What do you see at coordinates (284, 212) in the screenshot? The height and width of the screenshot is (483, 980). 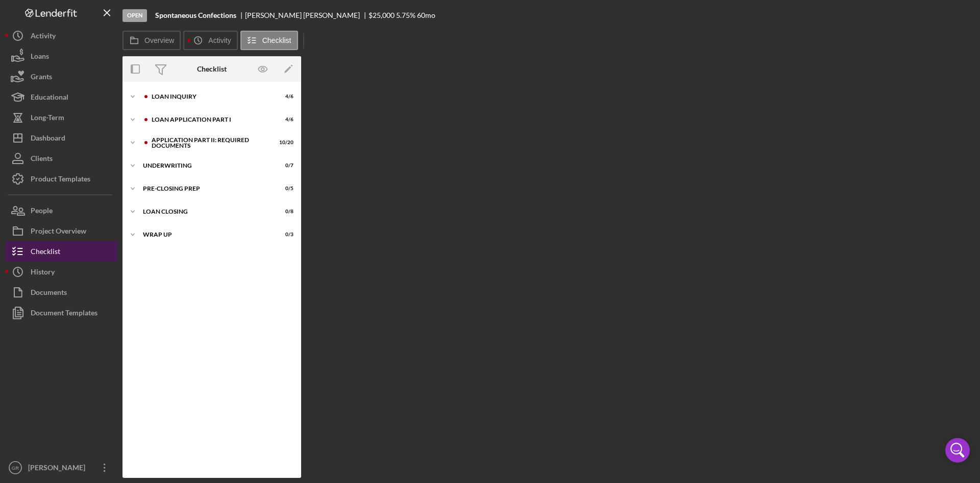 I see `div: 0 / 8` at bounding box center [284, 212].